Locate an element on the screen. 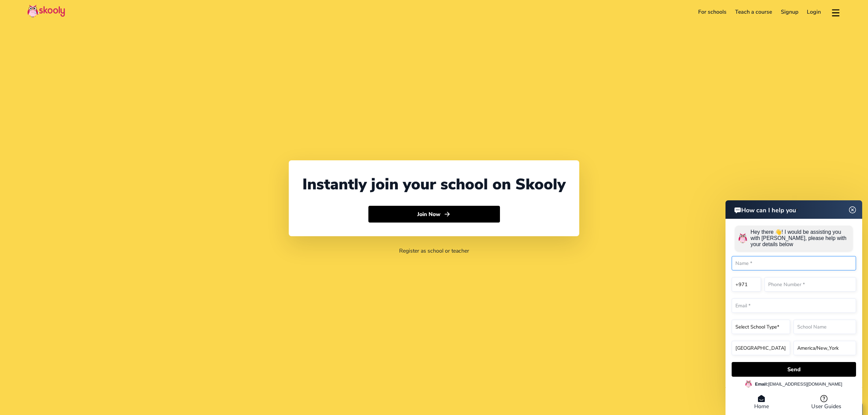 Image resolution: width=868 pixels, height=415 pixels. img: Skooly is located at coordinates (46, 11).